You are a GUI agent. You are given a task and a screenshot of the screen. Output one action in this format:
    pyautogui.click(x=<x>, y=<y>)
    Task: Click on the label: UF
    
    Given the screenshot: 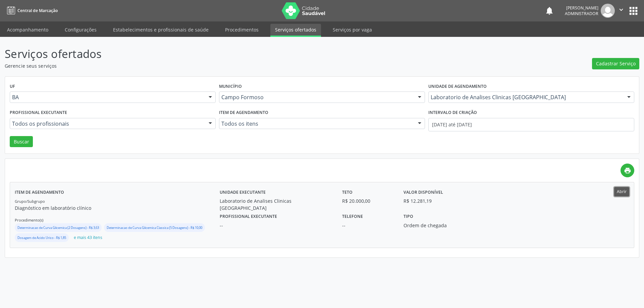 What is the action you would take?
    pyautogui.click(x=12, y=87)
    